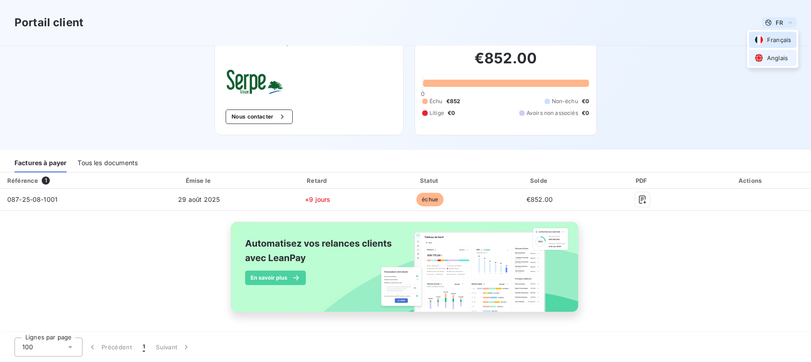  Describe the element at coordinates (317, 199) in the screenshot. I see `span: +9 jours` at that location.